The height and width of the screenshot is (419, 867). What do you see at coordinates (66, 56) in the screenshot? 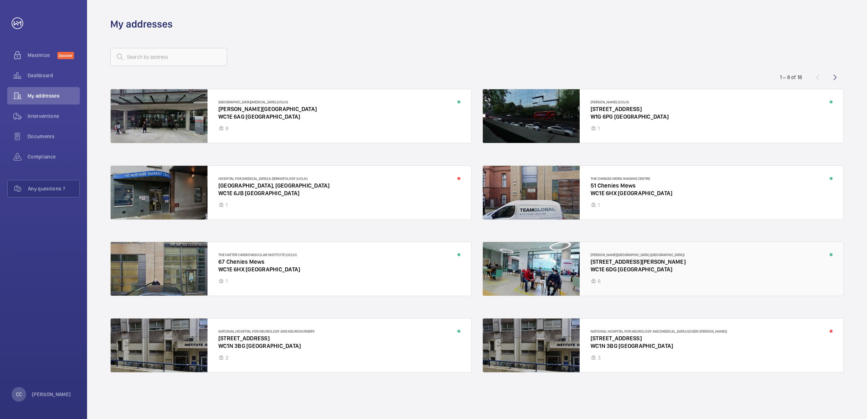
I see `span: Discover` at bounding box center [66, 56].